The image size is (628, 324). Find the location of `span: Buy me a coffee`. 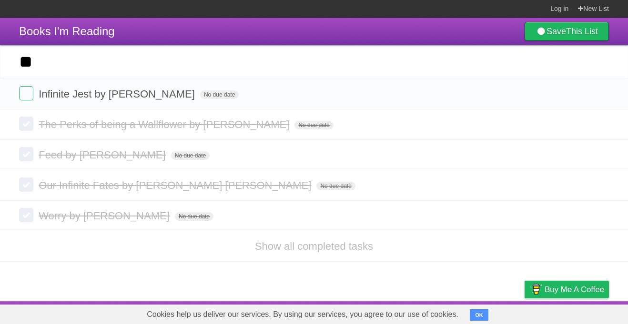

span: Buy me a coffee is located at coordinates (574, 290).